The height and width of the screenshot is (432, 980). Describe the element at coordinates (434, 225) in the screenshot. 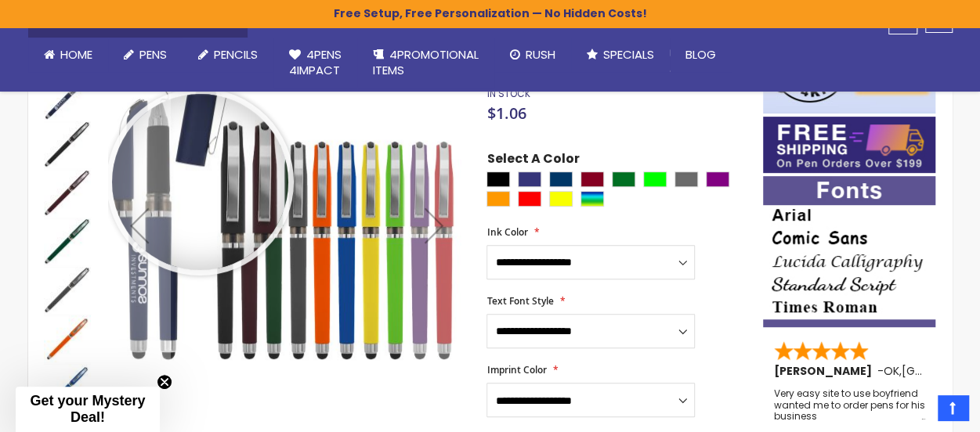

I see `div: Next` at that location.